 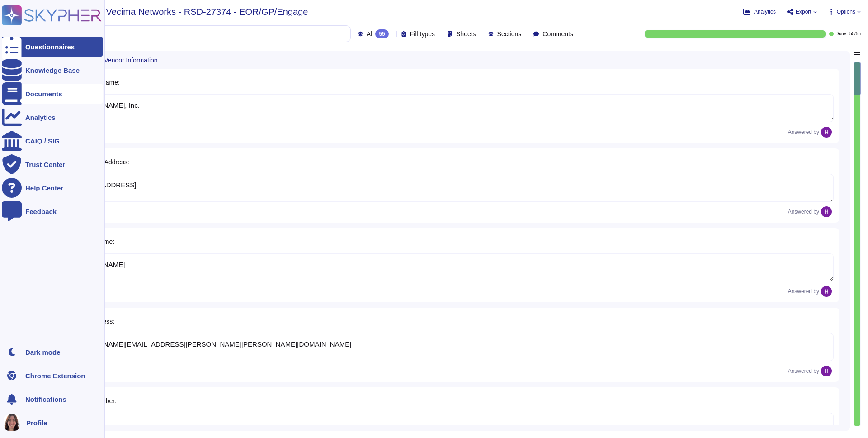 What do you see at coordinates (40, 117) in the screenshot?
I see `div: Analytics` at bounding box center [40, 117].